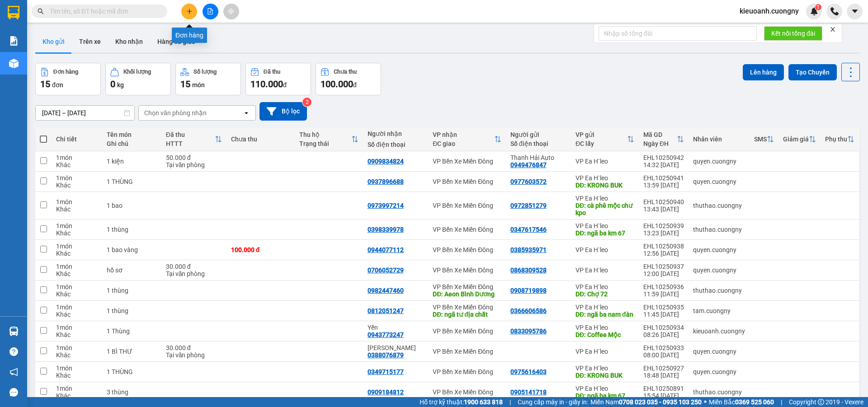 The width and height of the screenshot is (868, 407). I want to click on div: 0977603572, so click(528, 182).